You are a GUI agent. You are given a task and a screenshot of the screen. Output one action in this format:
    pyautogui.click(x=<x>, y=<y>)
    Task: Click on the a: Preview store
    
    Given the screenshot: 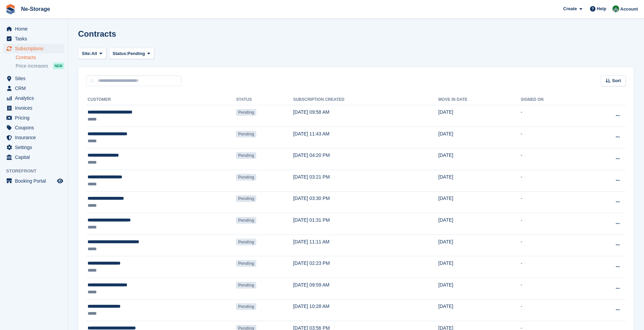 What is the action you would take?
    pyautogui.click(x=60, y=181)
    